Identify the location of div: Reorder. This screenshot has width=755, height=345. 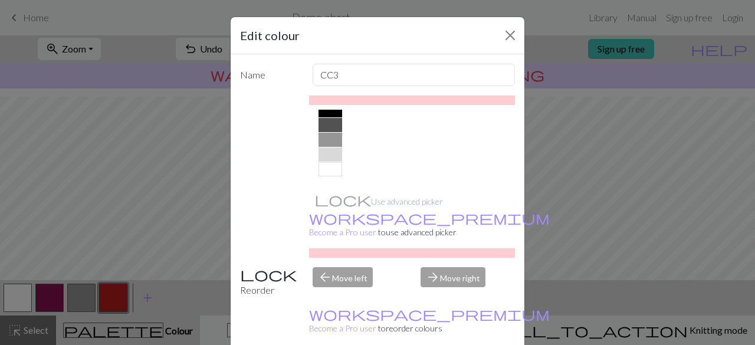
(269, 282).